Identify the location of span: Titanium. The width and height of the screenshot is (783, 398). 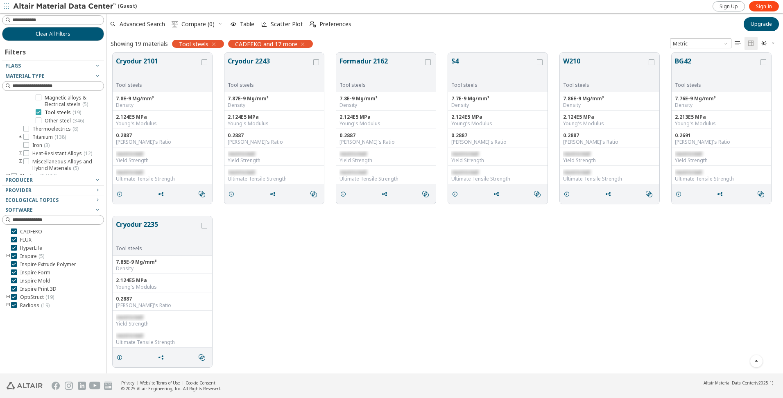
(49, 137).